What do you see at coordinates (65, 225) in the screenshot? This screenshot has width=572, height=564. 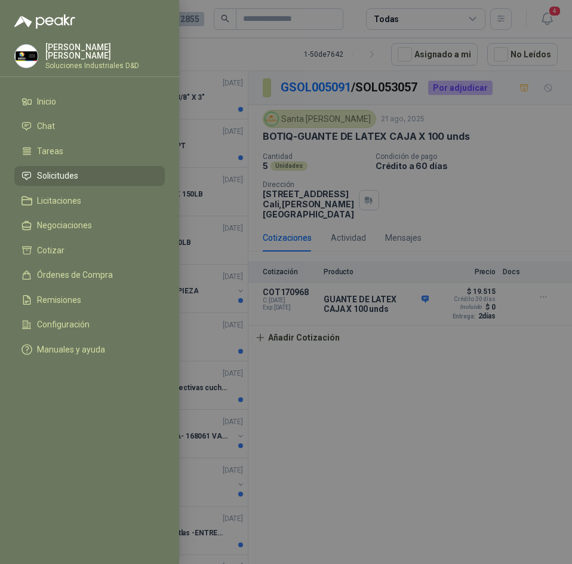 I see `span: Negociaciones` at bounding box center [65, 225].